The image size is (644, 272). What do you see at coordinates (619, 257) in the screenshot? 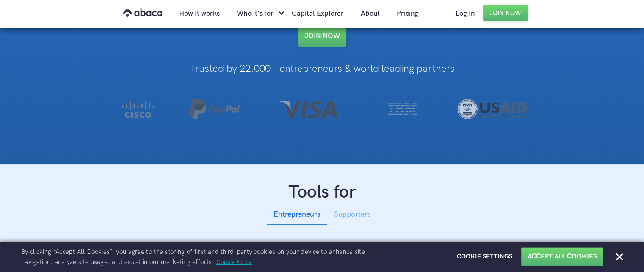
I see `button: Close` at bounding box center [619, 257].